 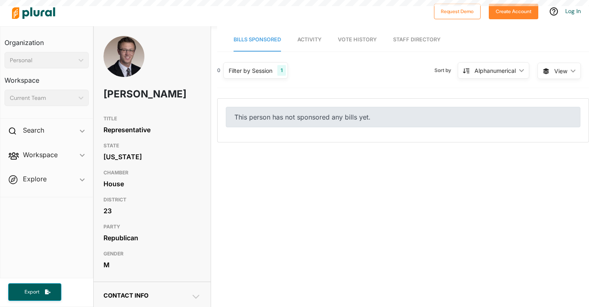 I want to click on h3: PARTY, so click(x=152, y=227).